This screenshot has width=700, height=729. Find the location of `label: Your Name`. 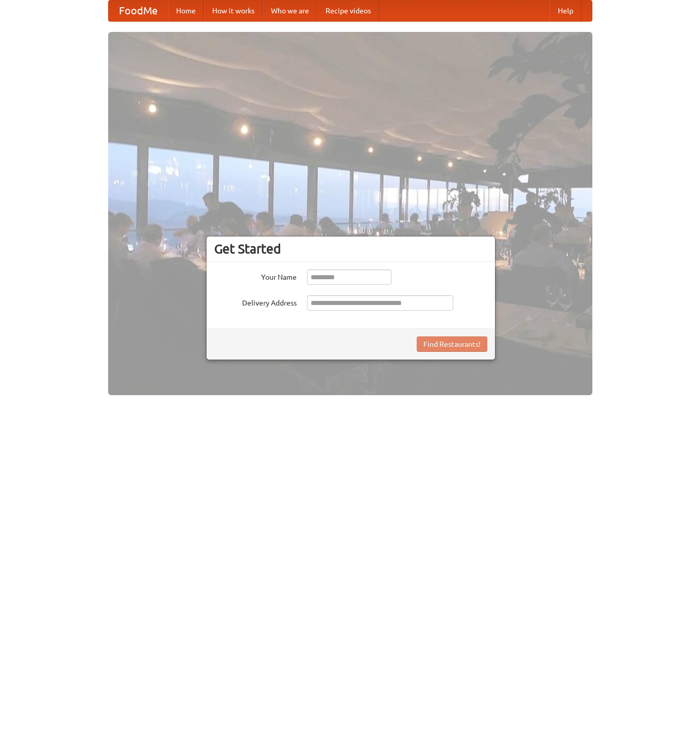

label: Your Name is located at coordinates (256, 276).